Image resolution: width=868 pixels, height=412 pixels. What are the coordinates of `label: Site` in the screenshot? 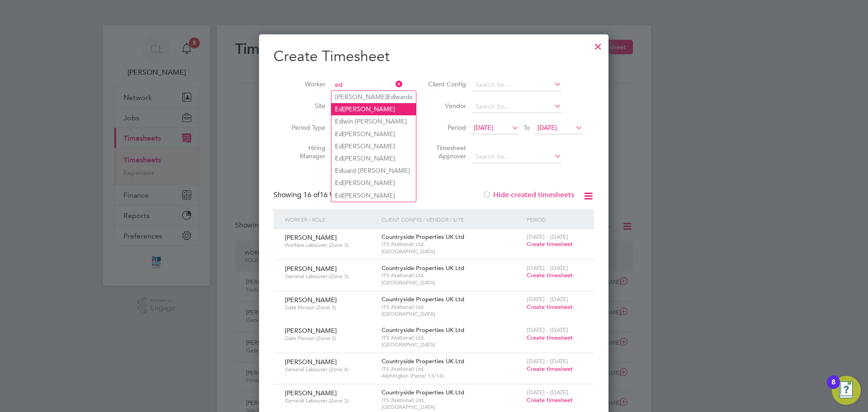 It's located at (305, 106).